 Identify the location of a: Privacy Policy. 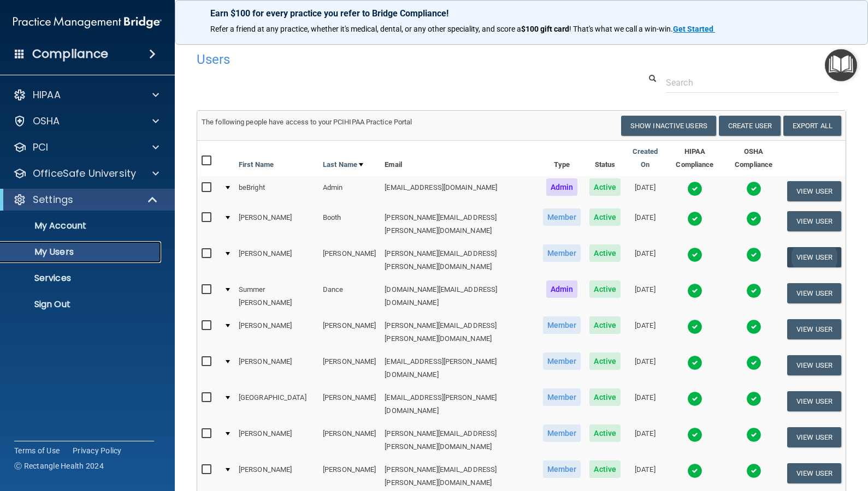
(97, 450).